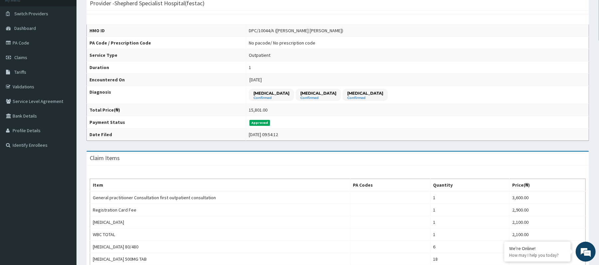 Image resolution: width=599 pixels, height=265 pixels. Describe the element at coordinates (220, 185) in the screenshot. I see `th: Item` at that location.